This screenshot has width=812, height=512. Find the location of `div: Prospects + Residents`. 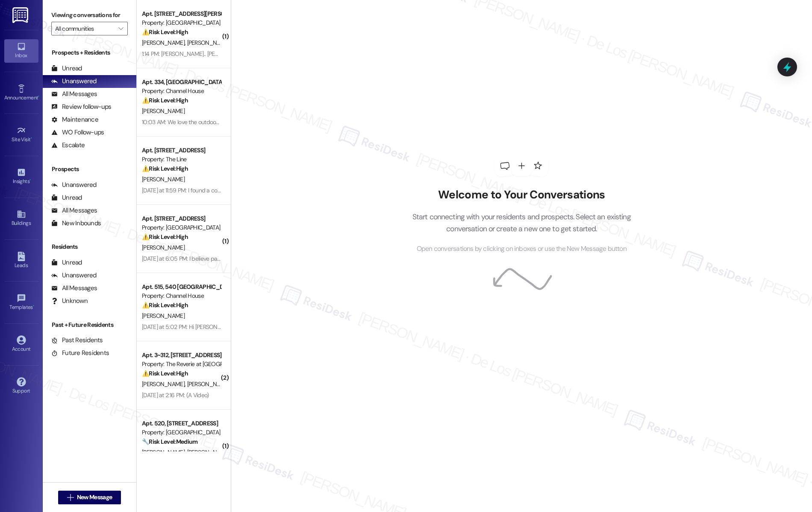

div: Prospects + Residents is located at coordinates (89, 53).